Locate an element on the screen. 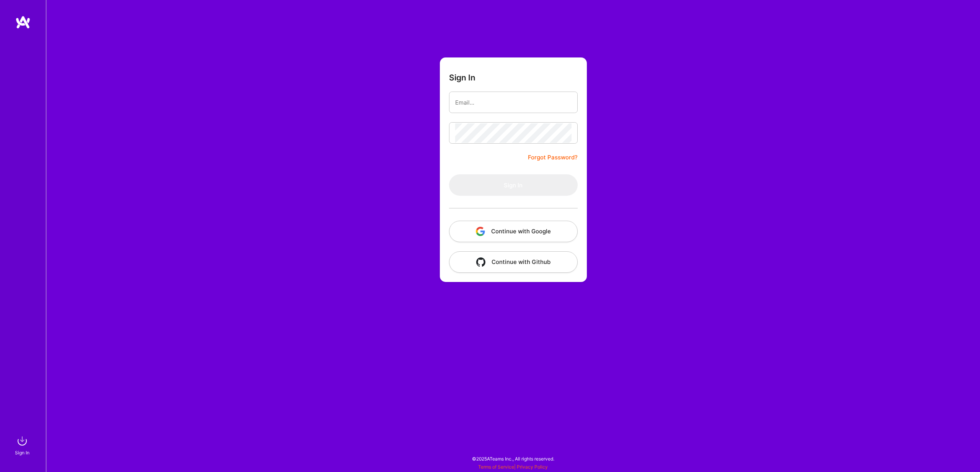 Image resolution: width=980 pixels, height=472 pixels. a: Terms of Service is located at coordinates (496, 467).